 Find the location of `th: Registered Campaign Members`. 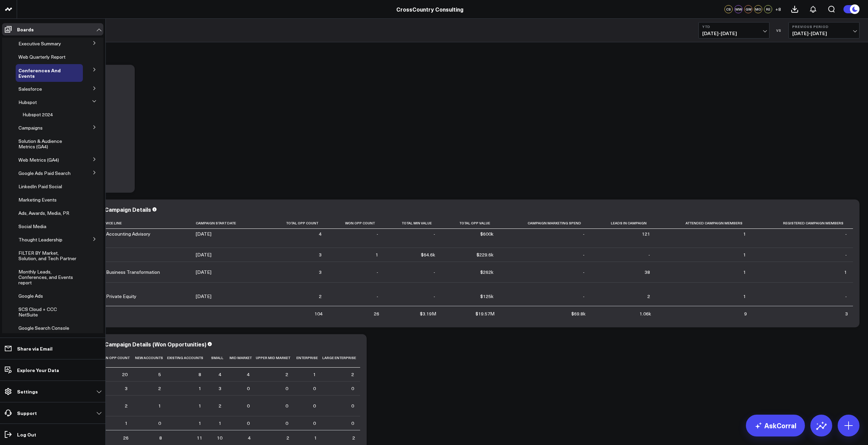

th: Registered Campaign Members is located at coordinates (803, 223).